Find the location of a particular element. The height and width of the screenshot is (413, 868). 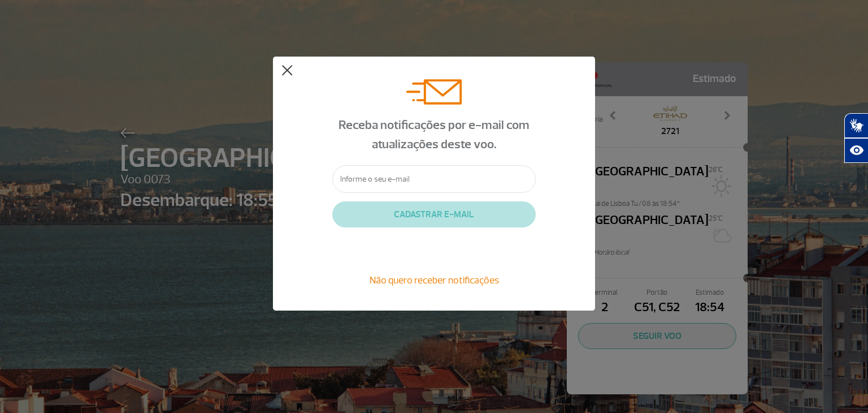

div: Plugin de acessibilidade da Hand Talk. is located at coordinates (857, 138).